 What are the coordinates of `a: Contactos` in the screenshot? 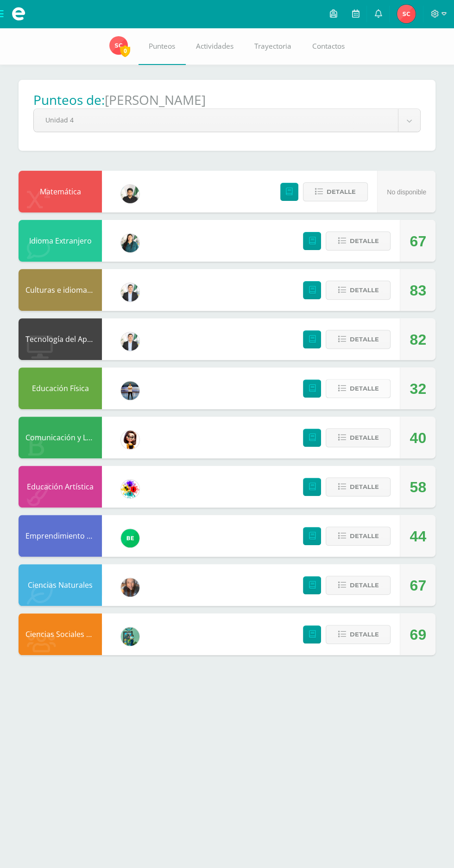 It's located at (328, 46).